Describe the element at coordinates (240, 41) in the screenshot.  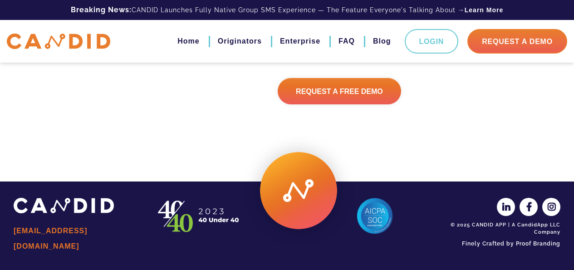
I see `a: Originators` at that location.